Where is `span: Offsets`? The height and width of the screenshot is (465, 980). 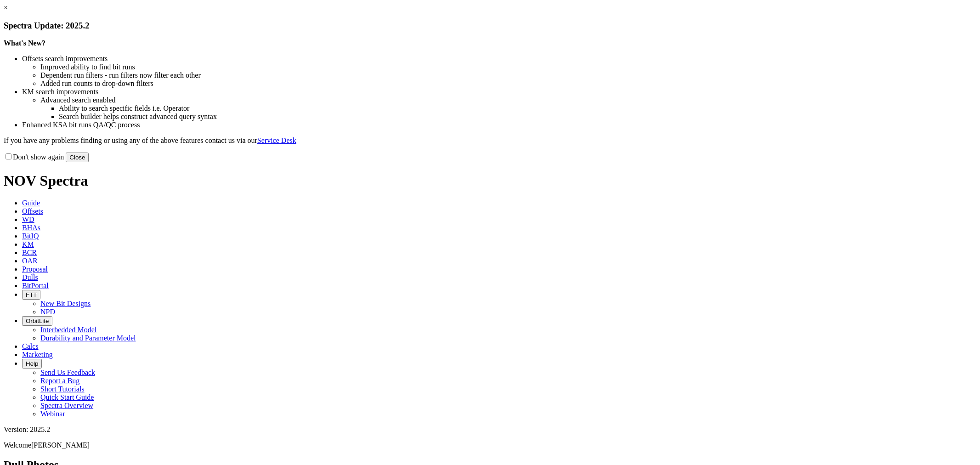 span: Offsets is located at coordinates (32, 211).